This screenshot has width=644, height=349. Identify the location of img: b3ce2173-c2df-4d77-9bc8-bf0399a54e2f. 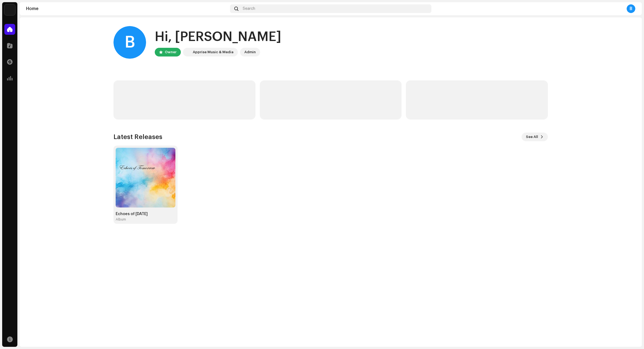
(146, 178).